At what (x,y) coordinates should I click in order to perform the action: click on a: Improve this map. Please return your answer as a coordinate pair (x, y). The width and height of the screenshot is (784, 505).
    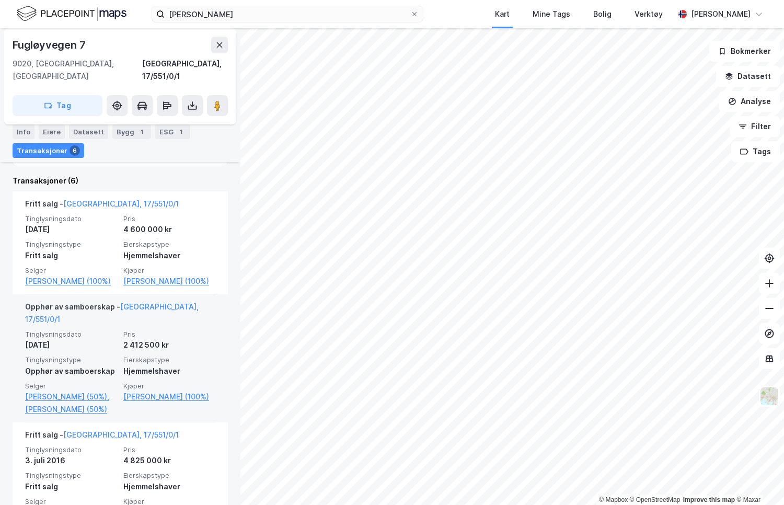
    Looking at the image, I should click on (709, 500).